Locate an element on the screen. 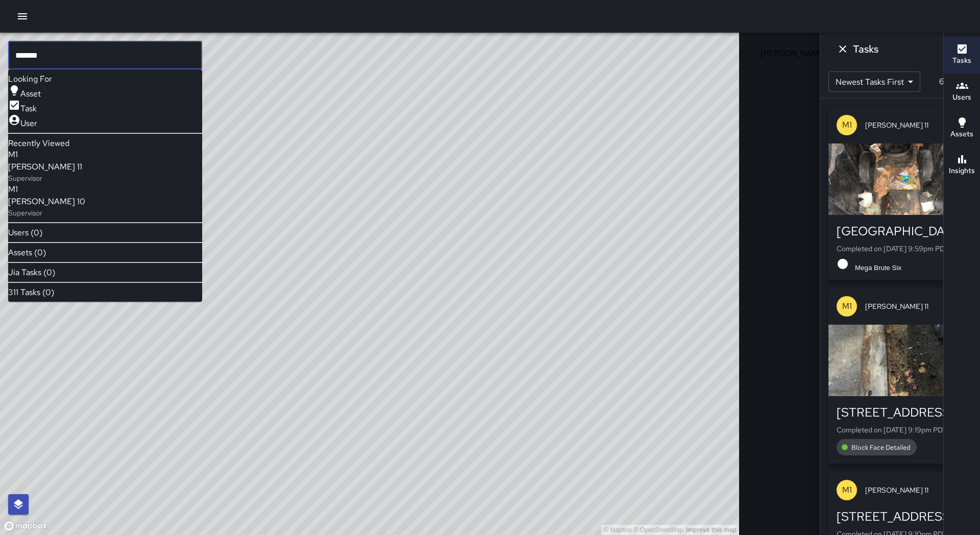  li: Jia Tasks (0) is located at coordinates (105, 272).